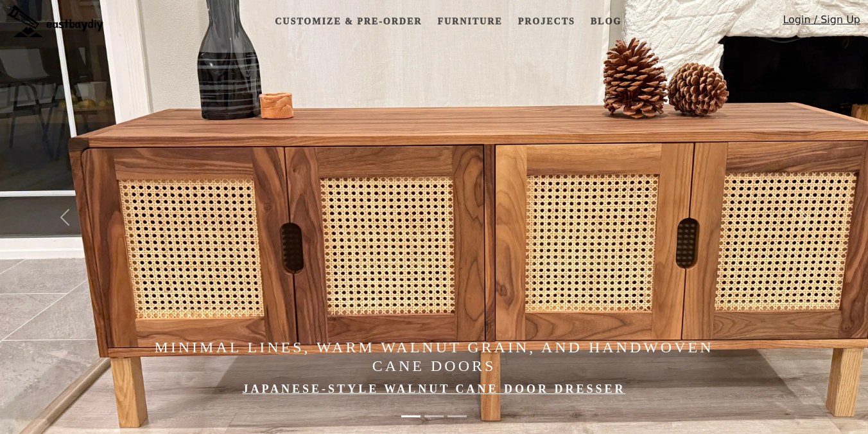 Image resolution: width=868 pixels, height=434 pixels. I want to click on button: Minimal Lines, Warm Walnut Grain, and Handwoven Cane Doors, so click(411, 416).